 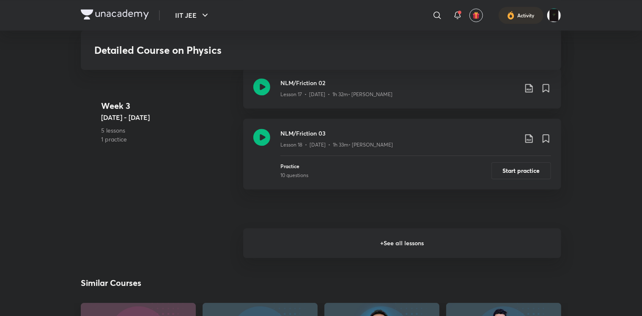 I want to click on button: IIT JEE, so click(x=193, y=15).